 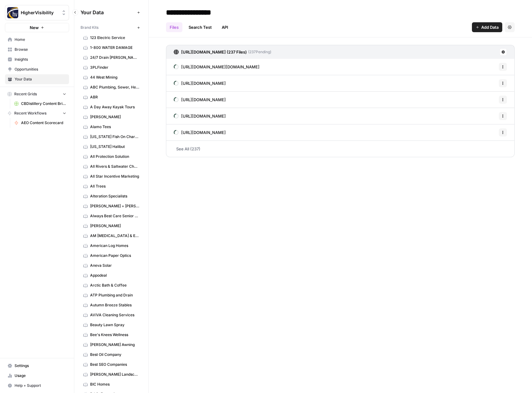 I want to click on span: All Trees, so click(x=114, y=186).